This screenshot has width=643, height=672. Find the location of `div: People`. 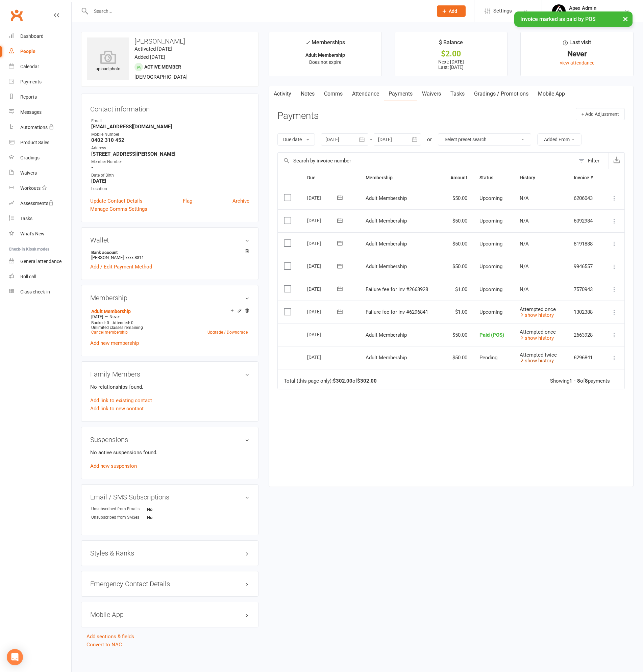

div: People is located at coordinates (28, 52).